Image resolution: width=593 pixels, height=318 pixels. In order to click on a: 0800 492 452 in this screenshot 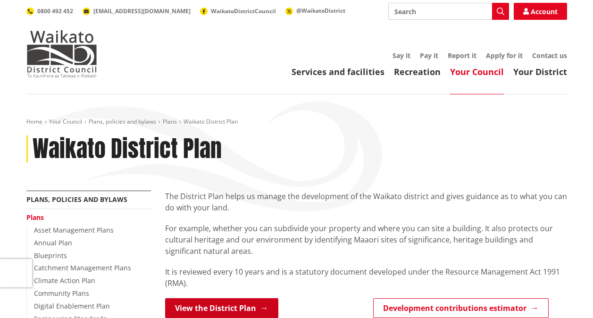, I will do `click(50, 11)`.